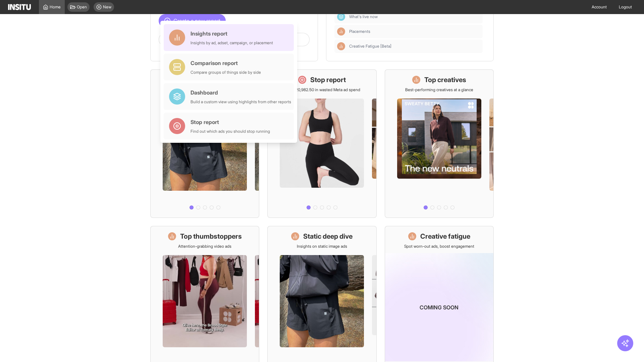 The width and height of the screenshot is (644, 362). Describe the element at coordinates (232, 33) in the screenshot. I see `div: Insights report` at that location.